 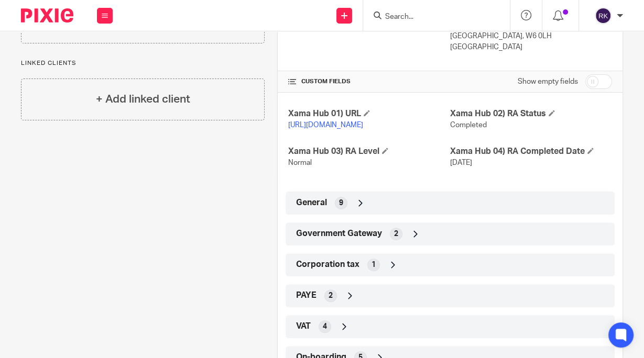 I want to click on span: 4, so click(x=325, y=327).